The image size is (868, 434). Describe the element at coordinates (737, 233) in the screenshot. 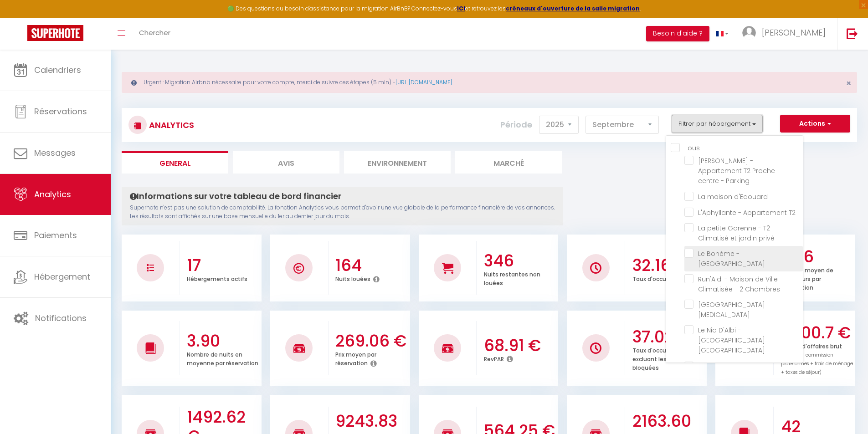

I see `span: La petite Garenne - T2 Climatisé et jardin privé` at that location.